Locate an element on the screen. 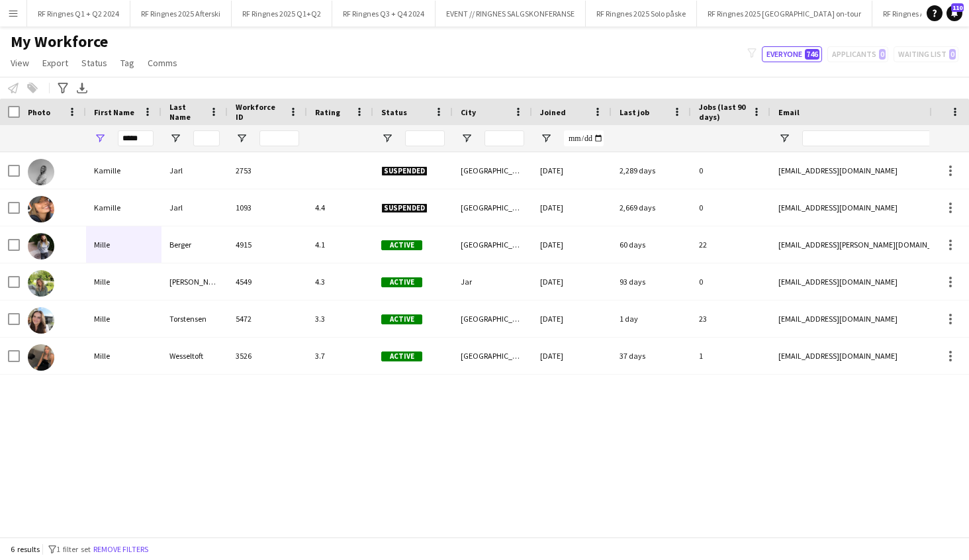  span: Tag is located at coordinates (127, 63).